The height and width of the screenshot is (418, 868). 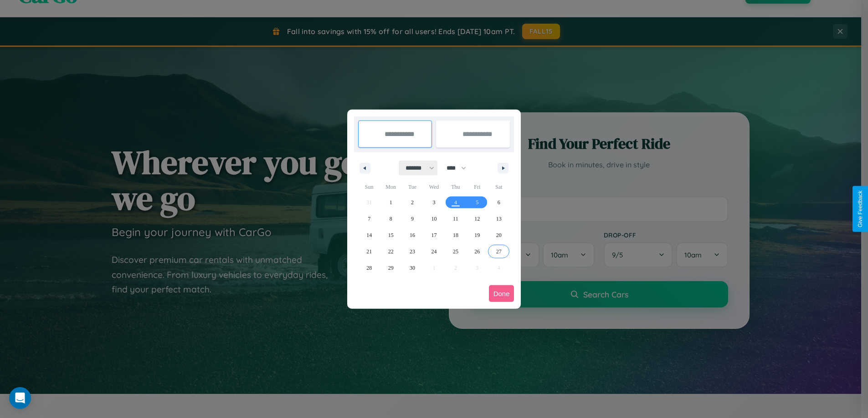 I want to click on span: 23, so click(x=412, y=251).